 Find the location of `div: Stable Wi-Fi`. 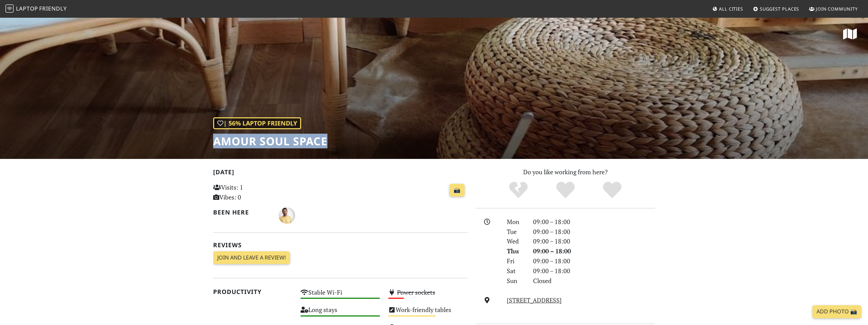

div: Stable Wi-Fi is located at coordinates (340, 295).